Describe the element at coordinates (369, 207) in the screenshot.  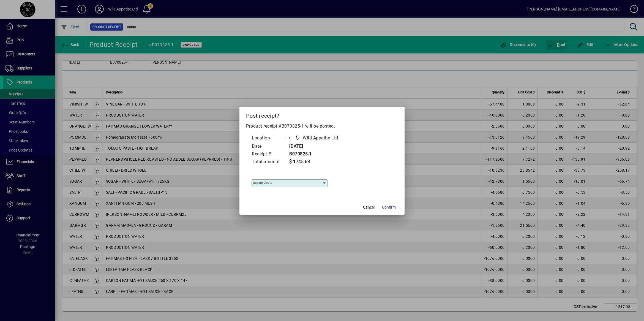
I see `span: Cancel` at that location.